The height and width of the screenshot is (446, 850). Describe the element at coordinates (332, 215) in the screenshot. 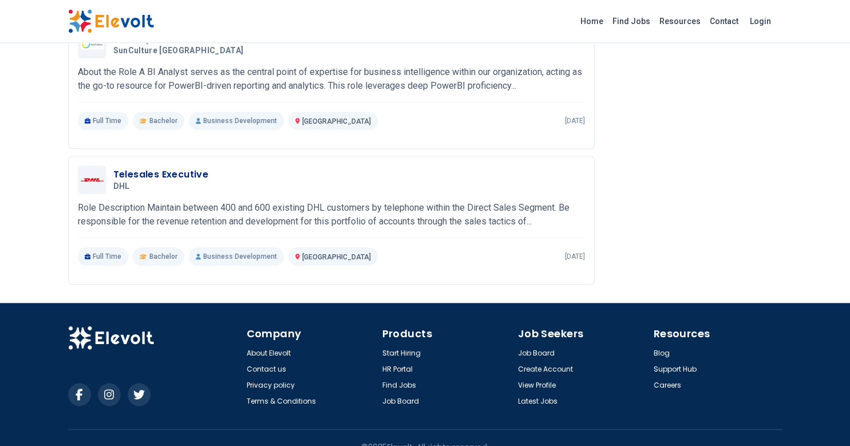

I see `a: DHLTelesales ExecutiveDHLRole Description Maintain between 400 and 600 existing DHL customers by ...` at that location.